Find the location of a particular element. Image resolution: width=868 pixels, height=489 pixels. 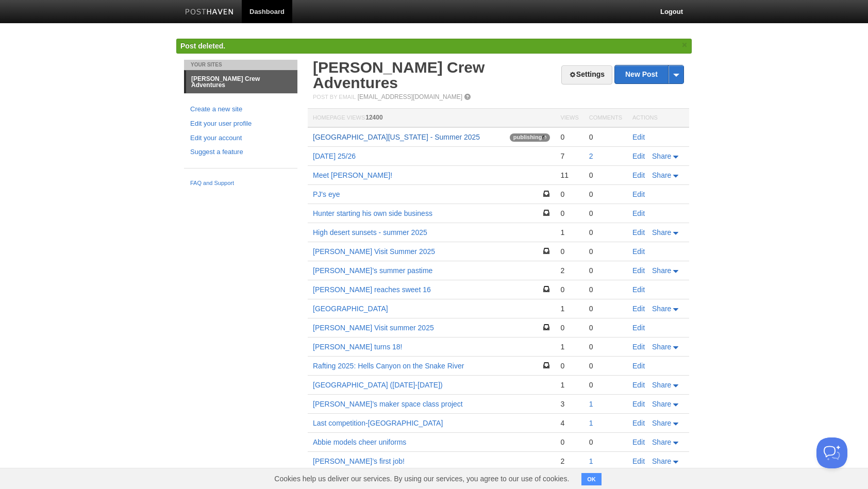

a: New Post is located at coordinates (649, 74).